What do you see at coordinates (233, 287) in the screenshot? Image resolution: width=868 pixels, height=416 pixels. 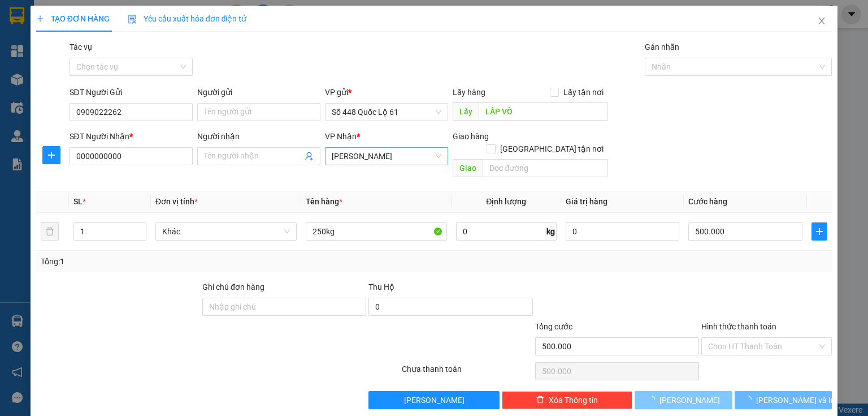 I see `label: Ghi chú đơn hàng` at bounding box center [233, 287].